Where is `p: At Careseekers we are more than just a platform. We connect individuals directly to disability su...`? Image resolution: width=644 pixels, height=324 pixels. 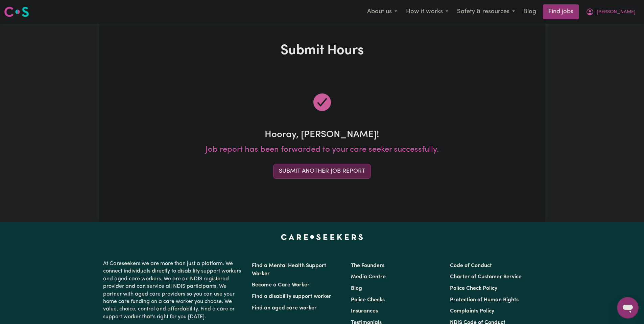 p: At Careseekers we are more than just a platform. We connect individuals directly to disability su... is located at coordinates (174, 290).